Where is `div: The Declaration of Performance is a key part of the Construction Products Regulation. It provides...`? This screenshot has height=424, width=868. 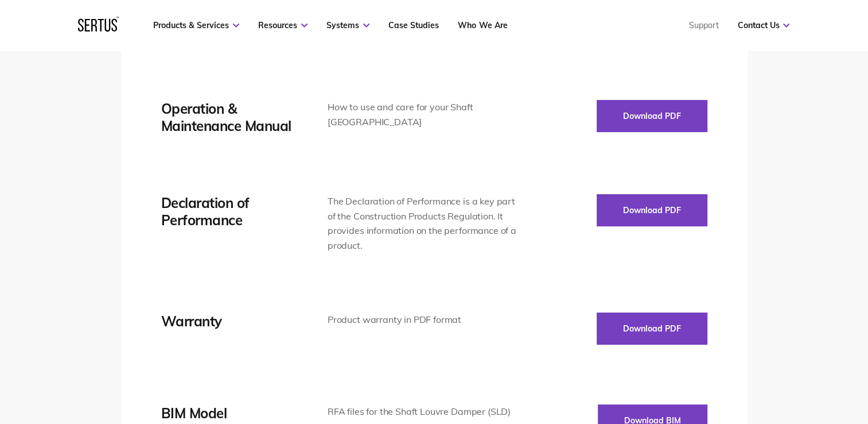
div: The Declaration of Performance is a key part of the Construction Products Regulation. It provides... is located at coordinates (422, 224).